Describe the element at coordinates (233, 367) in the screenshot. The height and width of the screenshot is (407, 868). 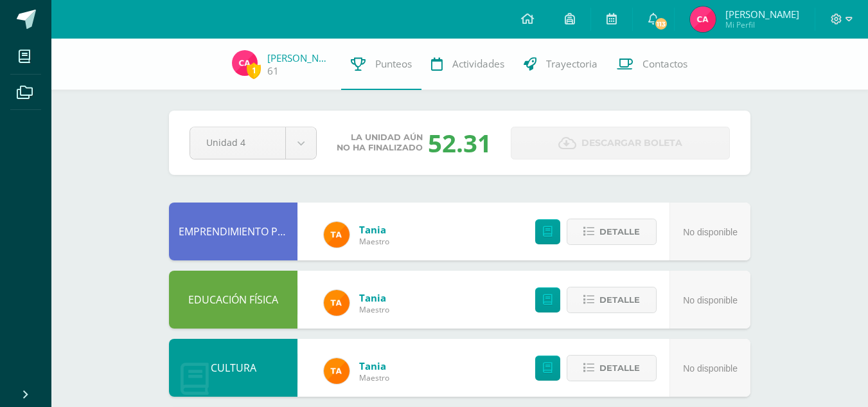
I see `div: CULTURA` at that location.